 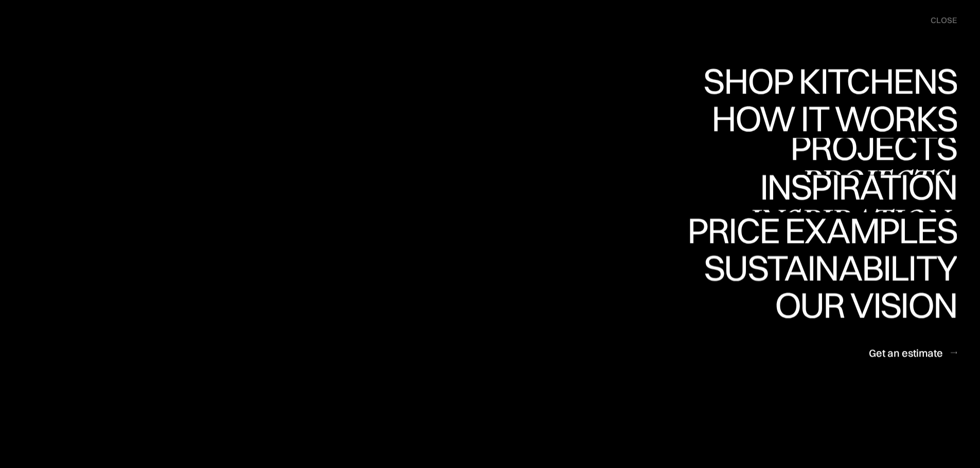 What do you see at coordinates (913, 353) in the screenshot?
I see `a: Get an estimate` at bounding box center [913, 353].